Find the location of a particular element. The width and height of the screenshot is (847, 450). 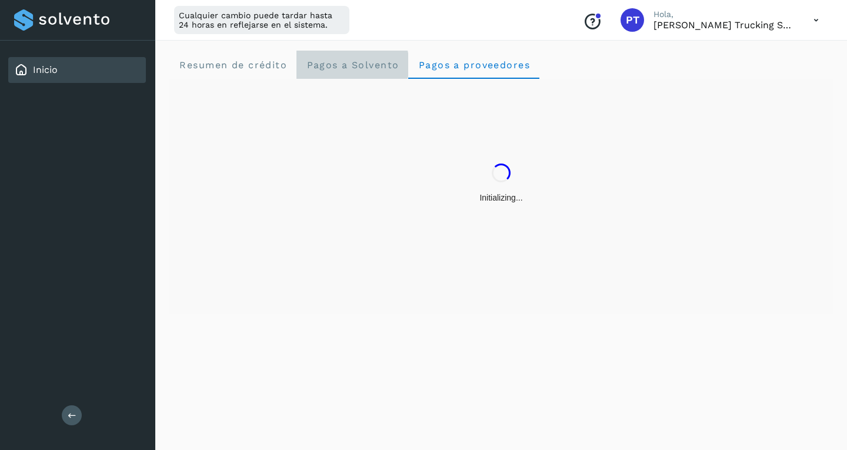

a: Inicio is located at coordinates (45, 69).